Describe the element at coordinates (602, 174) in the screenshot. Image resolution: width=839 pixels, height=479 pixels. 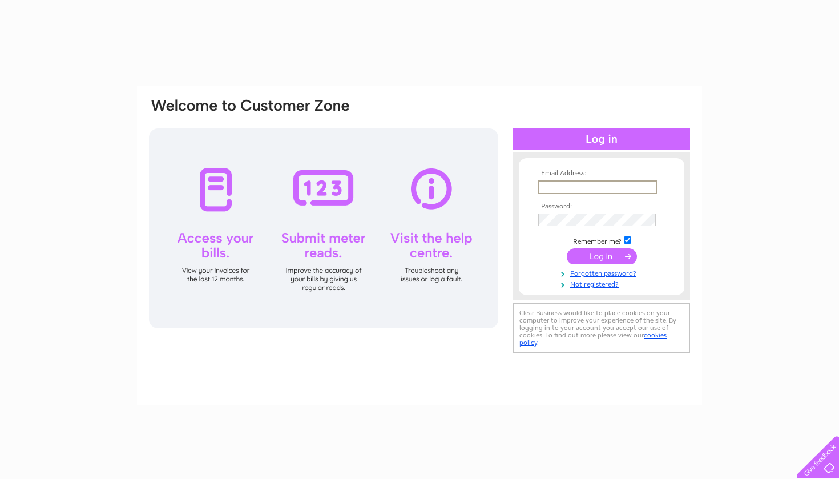
I see `th: Email Address:` at that location.